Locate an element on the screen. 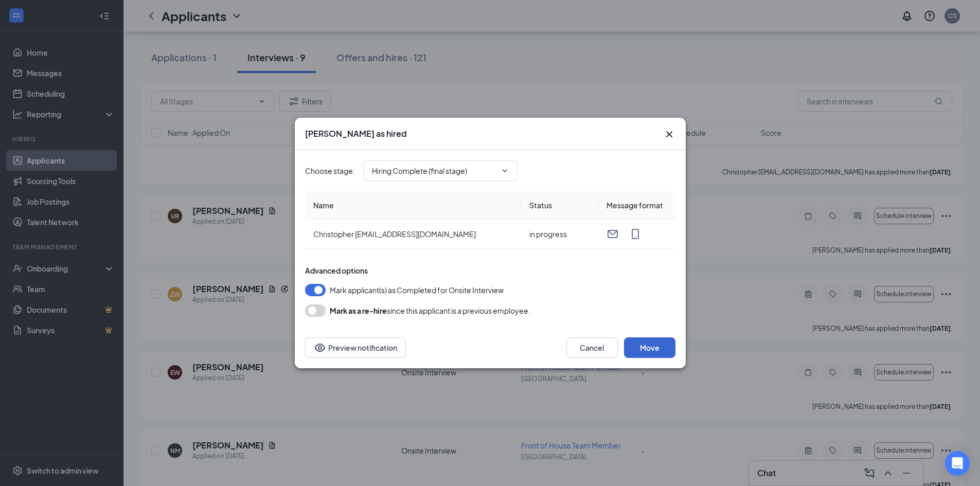 The width and height of the screenshot is (980, 486). button: Move is located at coordinates (649, 348).